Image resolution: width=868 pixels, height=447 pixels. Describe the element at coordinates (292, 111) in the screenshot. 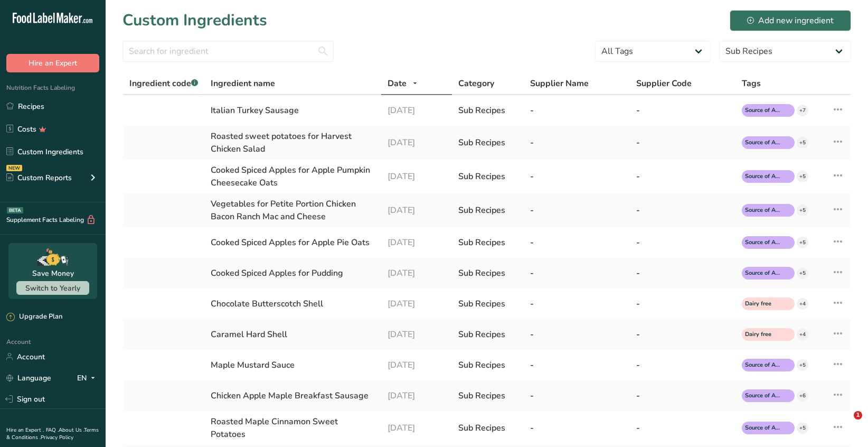

I see `div: Italian Turkey Sausage` at that location.